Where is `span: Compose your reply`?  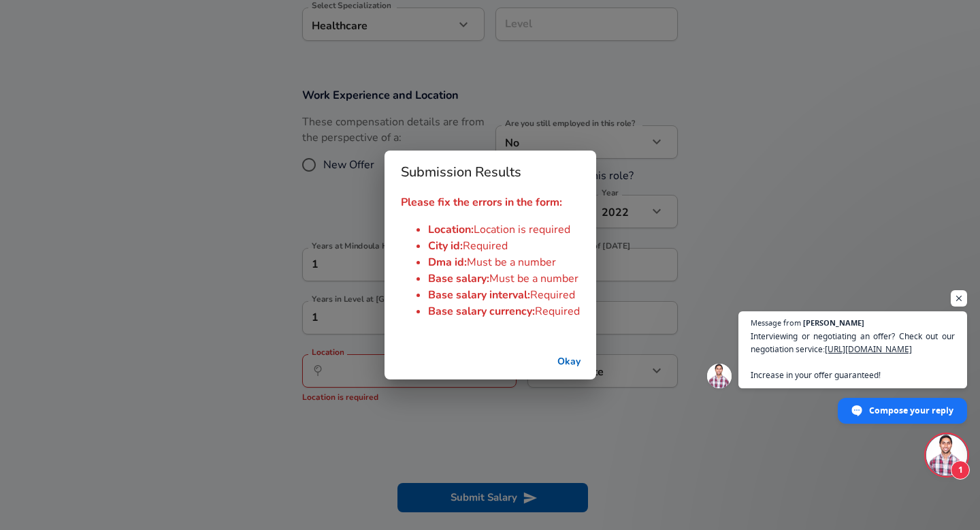 span: Compose your reply is located at coordinates (911, 410).